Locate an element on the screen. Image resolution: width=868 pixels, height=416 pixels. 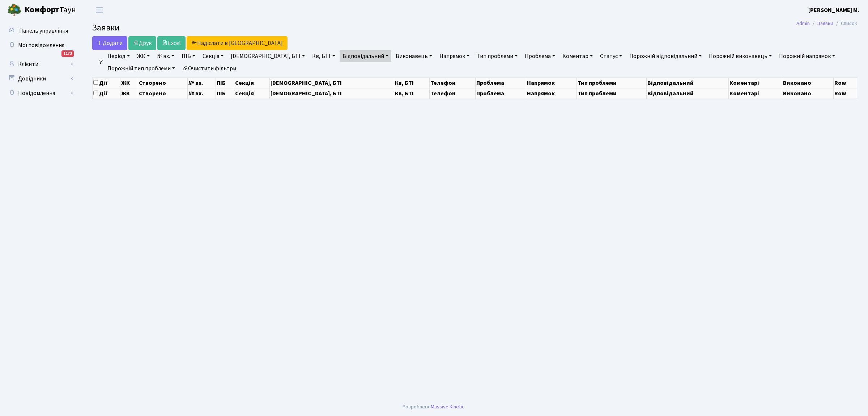
div: 1173 is located at coordinates (68, 53).